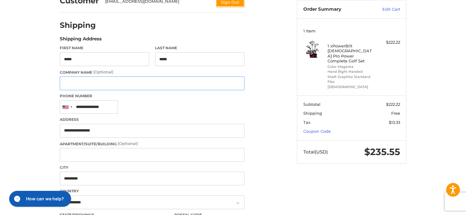 This screenshot has width=466, height=215. Describe the element at coordinates (388, 43) in the screenshot. I see `div: $222.22` at that location.